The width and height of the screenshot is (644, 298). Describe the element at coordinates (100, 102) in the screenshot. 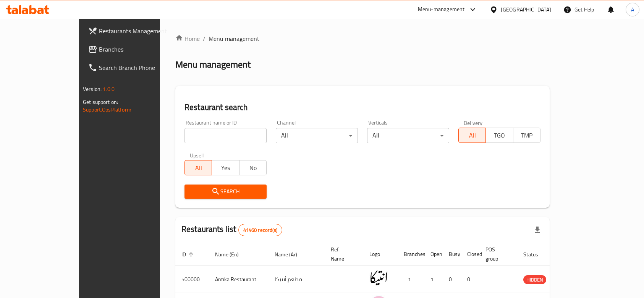

I see `span: Get support on:` at that location.